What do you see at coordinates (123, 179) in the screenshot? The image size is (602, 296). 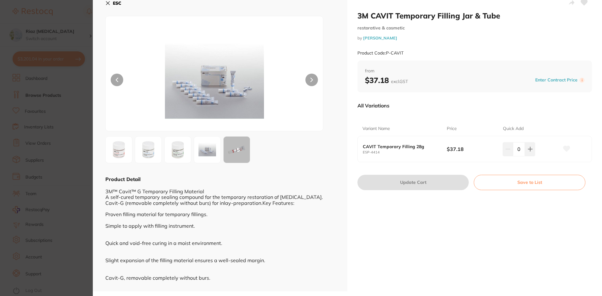 I see `b: Product Detail` at bounding box center [123, 179].